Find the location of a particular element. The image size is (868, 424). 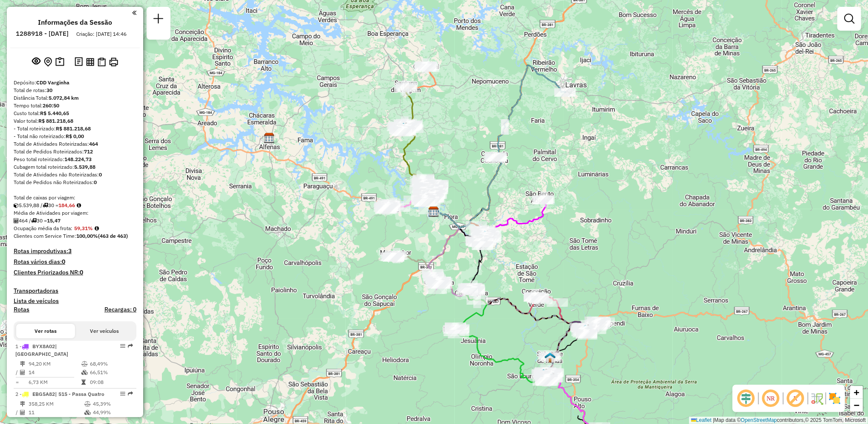

span: Ocupação média da frota: is located at coordinates (43, 228).